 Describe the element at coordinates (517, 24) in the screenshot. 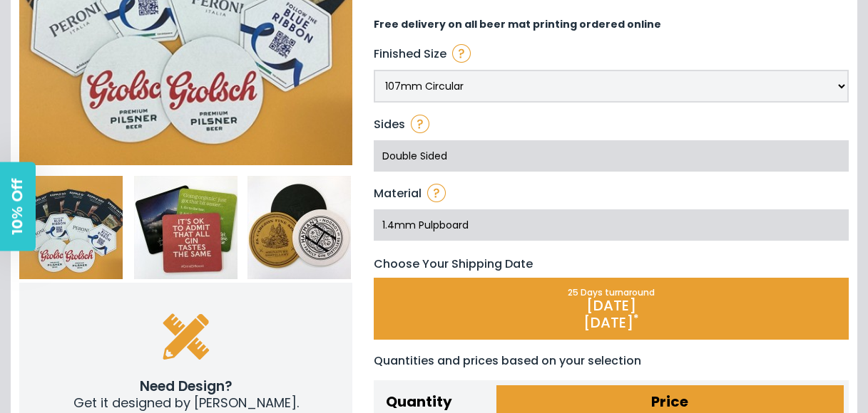

I see `strong: Free delivery on all beer mat printing ordered online` at that location.